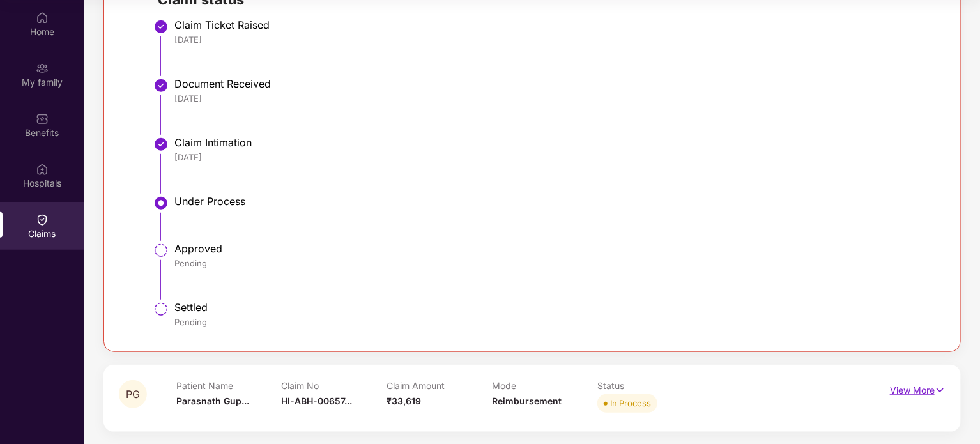  What do you see at coordinates (42, 68) in the screenshot?
I see `img: svg+xml;base64,PHN2ZyB3aWR0aD0iMjAiIGhlaWdodD0iMjAiIHZpZXdCb3g9IjAgMCAyMCAyMCIgZmlsbD0ibm9uZSIgeG...` at bounding box center [42, 68].